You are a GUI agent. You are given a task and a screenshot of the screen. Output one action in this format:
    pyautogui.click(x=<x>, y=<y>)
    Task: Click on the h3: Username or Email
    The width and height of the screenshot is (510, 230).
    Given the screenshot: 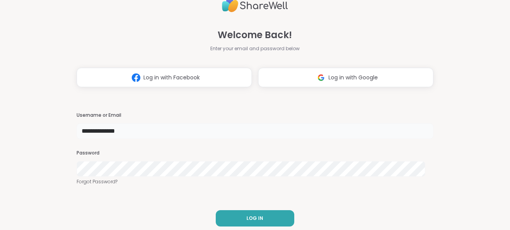 What is the action you would take?
    pyautogui.click(x=255, y=115)
    